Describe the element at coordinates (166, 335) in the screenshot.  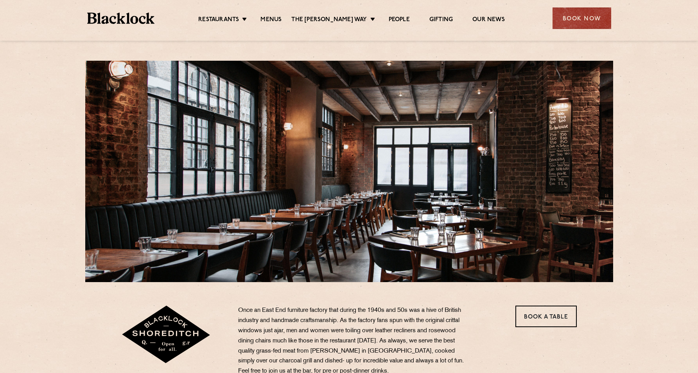
I see `img: Shoreditch-stamp-v2-default.svg` at that location.